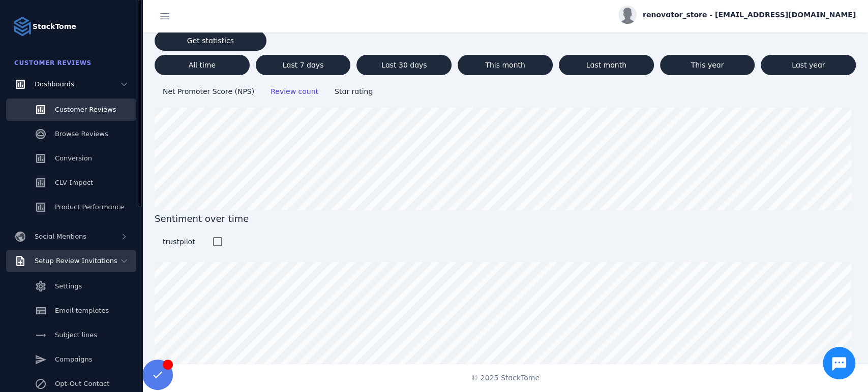  I want to click on span: Dashboards, so click(54, 84).